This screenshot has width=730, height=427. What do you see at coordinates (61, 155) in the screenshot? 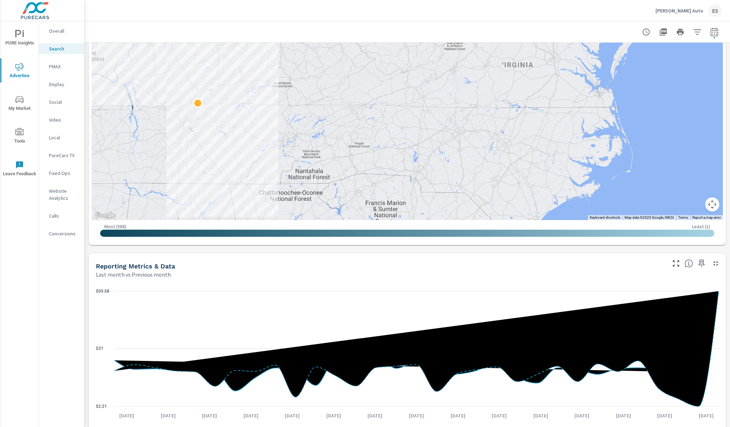
I see `div: PureCars TV` at bounding box center [61, 155].